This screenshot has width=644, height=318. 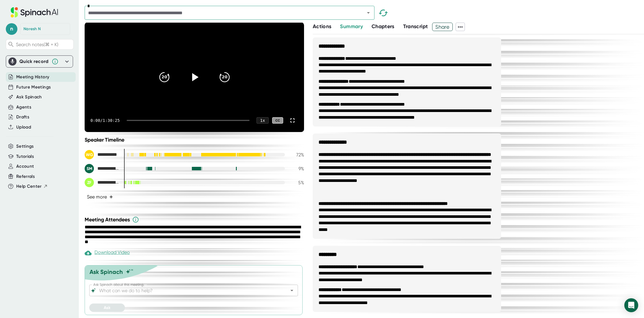 What do you see at coordinates (442, 27) in the screenshot?
I see `span: Share` at bounding box center [442, 27].